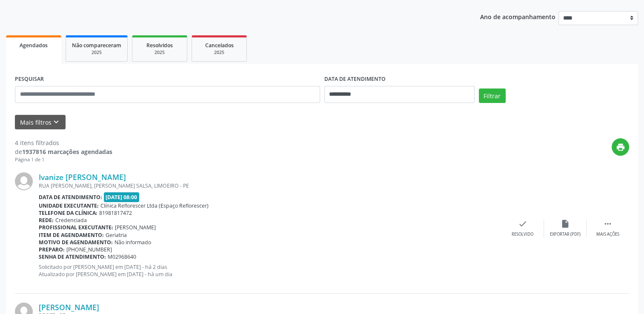  What do you see at coordinates (133, 242) in the screenshot?
I see `span: Não informado` at bounding box center [133, 242].